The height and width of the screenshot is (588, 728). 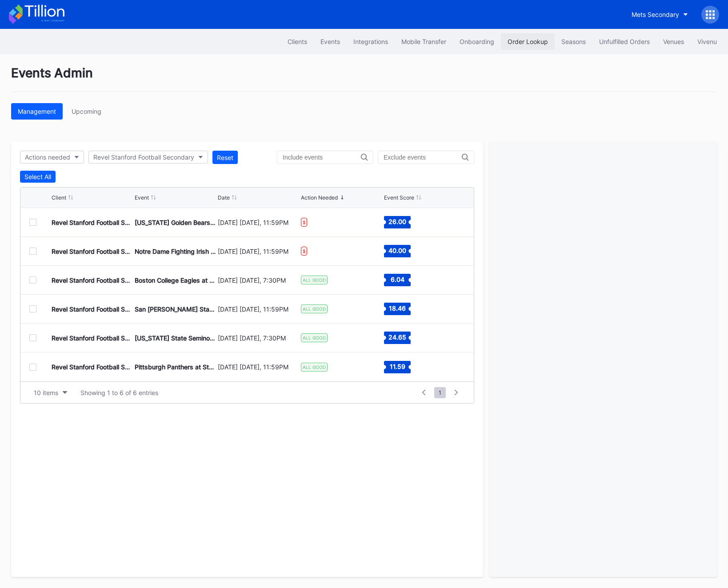 I want to click on div: Venues, so click(x=674, y=41).